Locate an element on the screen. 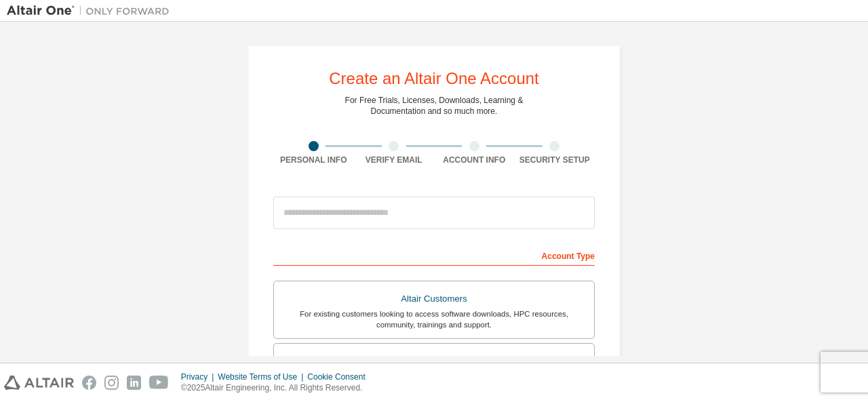 Image resolution: width=868 pixels, height=402 pixels. div: Account Info is located at coordinates (474, 160).